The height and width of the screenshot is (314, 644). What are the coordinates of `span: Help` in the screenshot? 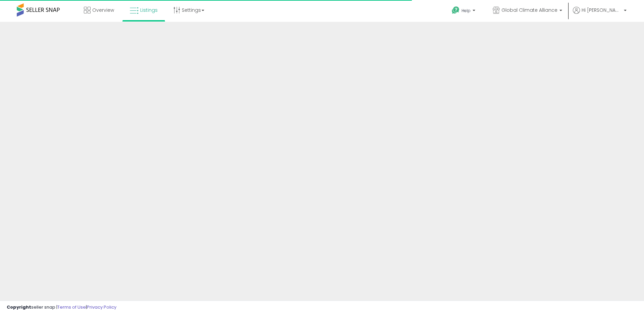 It's located at (466, 10).